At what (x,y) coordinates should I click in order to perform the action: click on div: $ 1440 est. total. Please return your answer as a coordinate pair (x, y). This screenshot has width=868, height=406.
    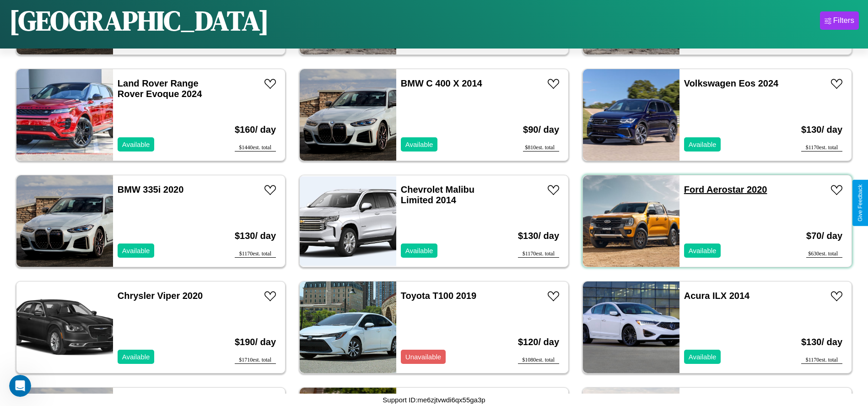
    Looking at the image, I should click on (255, 148).